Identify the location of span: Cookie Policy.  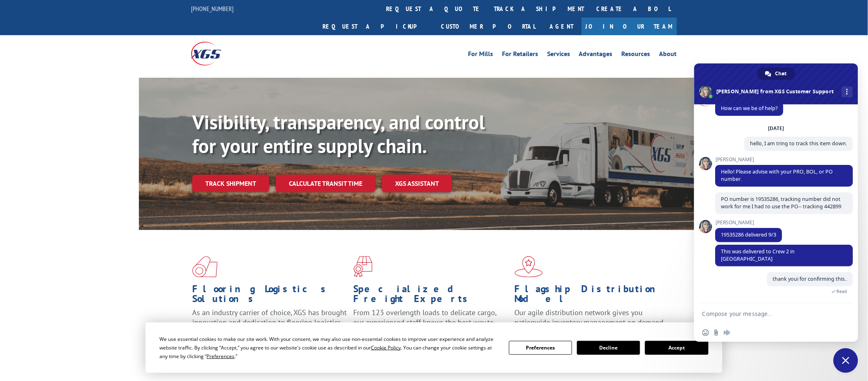
(386, 348).